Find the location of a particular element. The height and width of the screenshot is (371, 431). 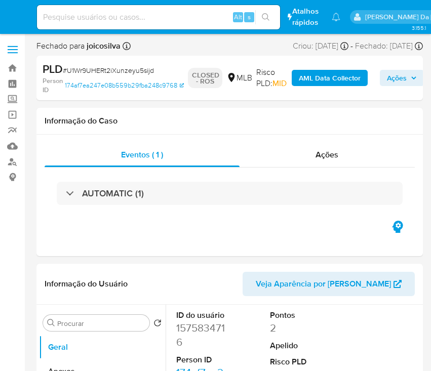

span: Atalhos rápidos is located at coordinates (307, 17).